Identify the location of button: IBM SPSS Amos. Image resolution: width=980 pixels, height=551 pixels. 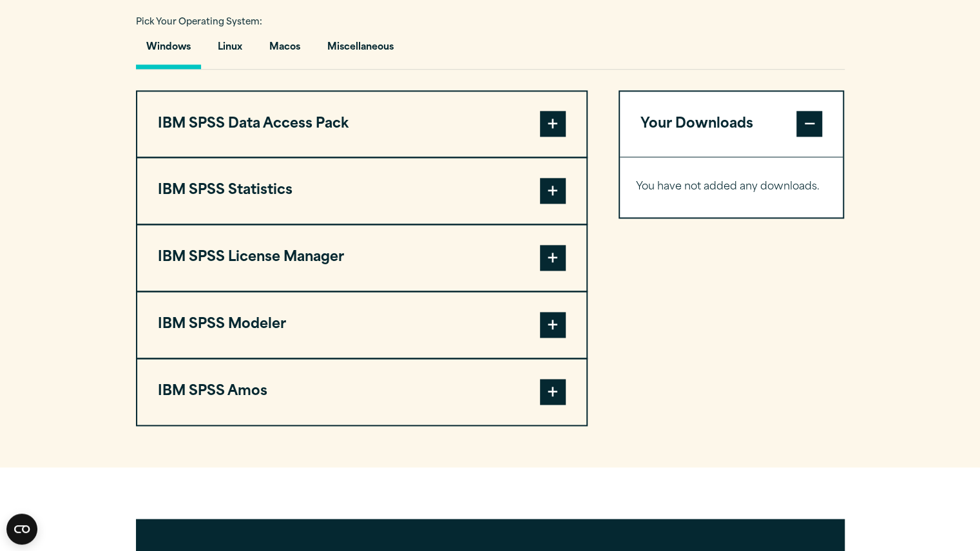
(361, 392).